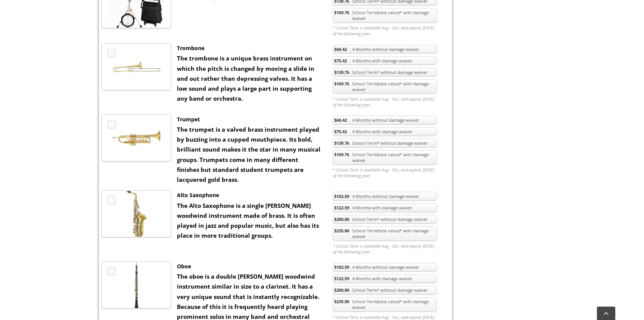  I want to click on div: Oboe, so click(249, 266).